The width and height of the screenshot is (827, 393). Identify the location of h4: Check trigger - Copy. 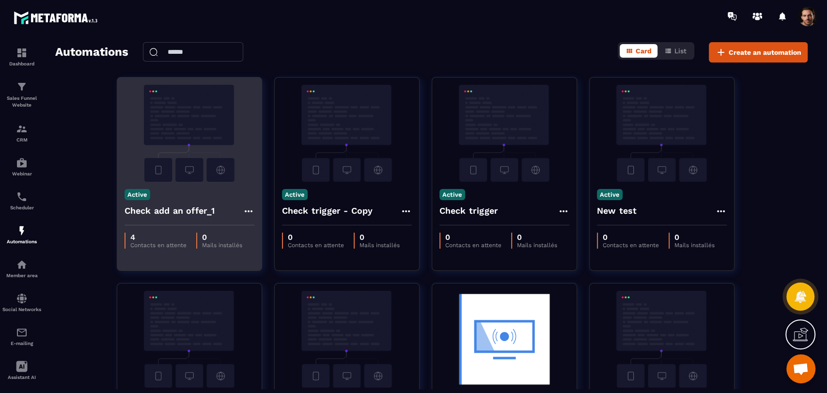
(328, 211).